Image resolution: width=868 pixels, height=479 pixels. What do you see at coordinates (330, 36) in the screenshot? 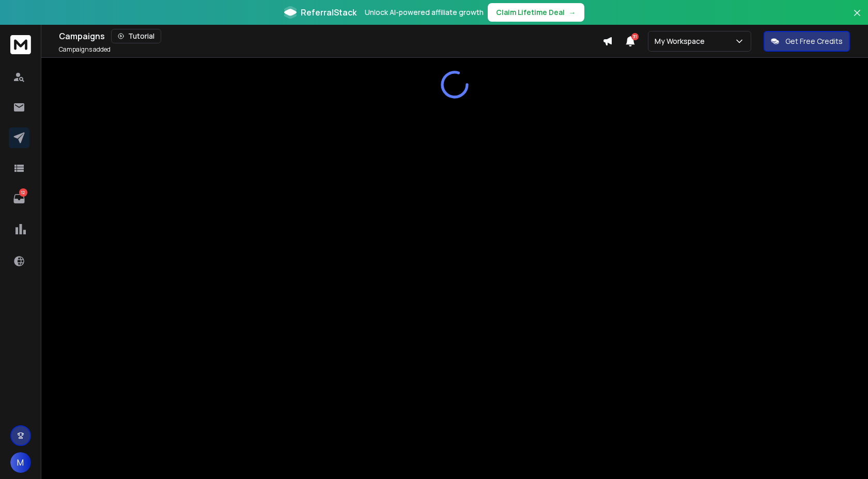
I see `div: Campaigns` at bounding box center [330, 36].